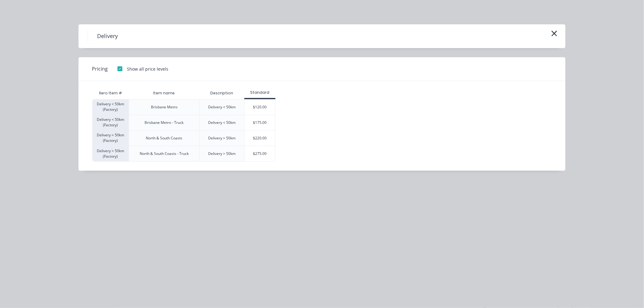 This screenshot has height=308, width=644. I want to click on div: Show all price levels, so click(148, 69).